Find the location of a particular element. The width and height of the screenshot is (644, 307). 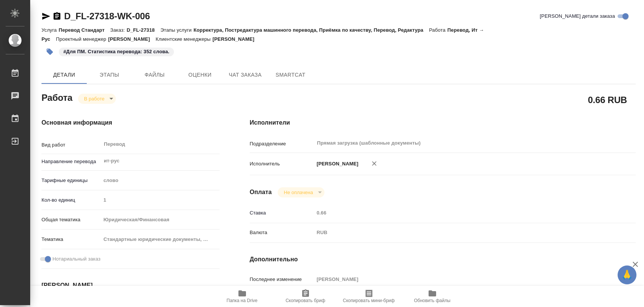

span: Файлы is located at coordinates (154, 75).